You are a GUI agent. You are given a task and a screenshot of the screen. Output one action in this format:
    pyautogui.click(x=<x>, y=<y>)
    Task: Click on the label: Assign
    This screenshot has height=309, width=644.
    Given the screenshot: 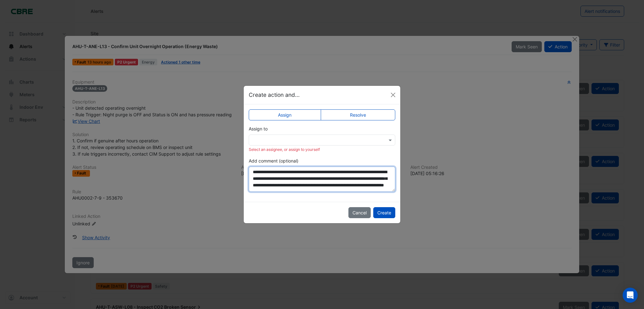 What is the action you would take?
    pyautogui.click(x=285, y=115)
    